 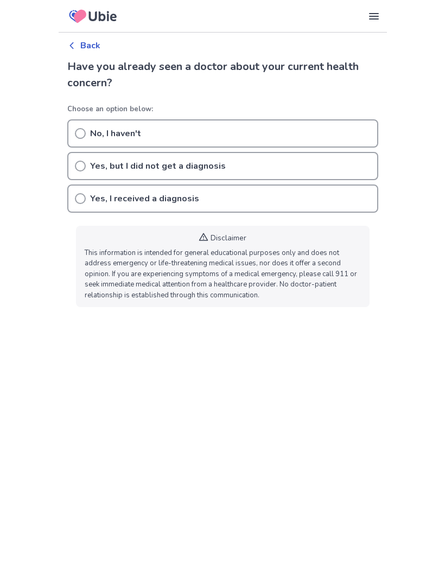 What do you see at coordinates (223, 110) in the screenshot?
I see `p: Choose an option below:` at bounding box center [223, 110].